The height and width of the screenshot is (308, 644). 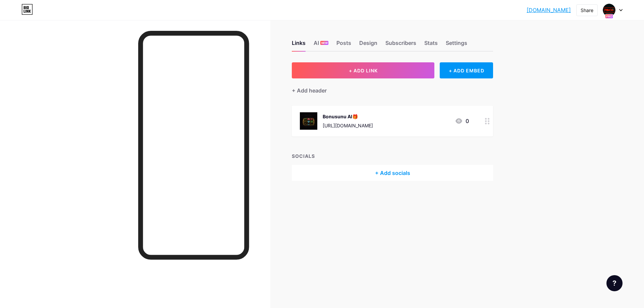 I want to click on img: Bonusunu Al🎁, so click(x=309, y=121).